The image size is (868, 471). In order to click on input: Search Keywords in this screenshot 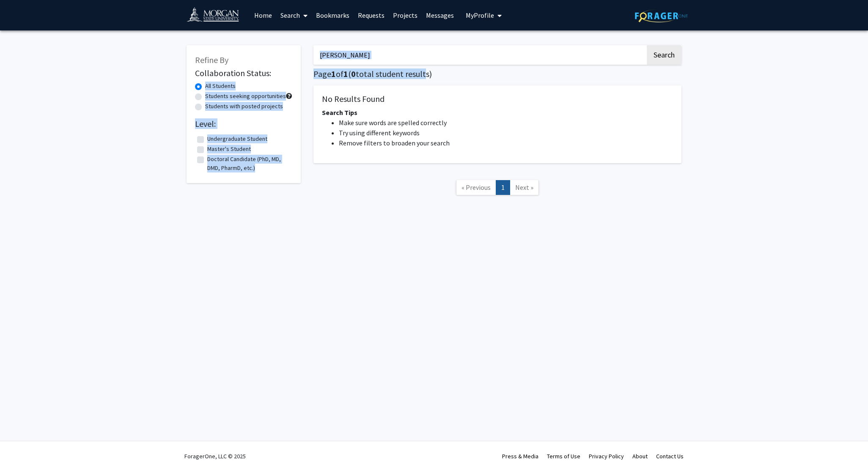, I will do `click(479, 55)`.